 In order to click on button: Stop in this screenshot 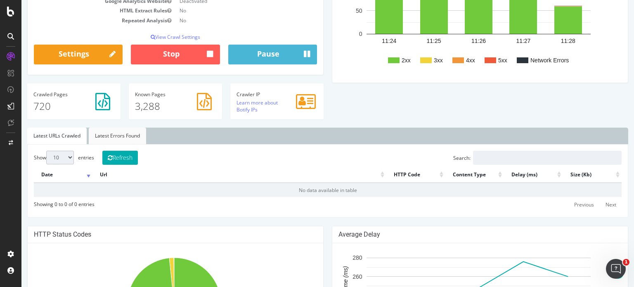, I will do `click(154, 55)`.